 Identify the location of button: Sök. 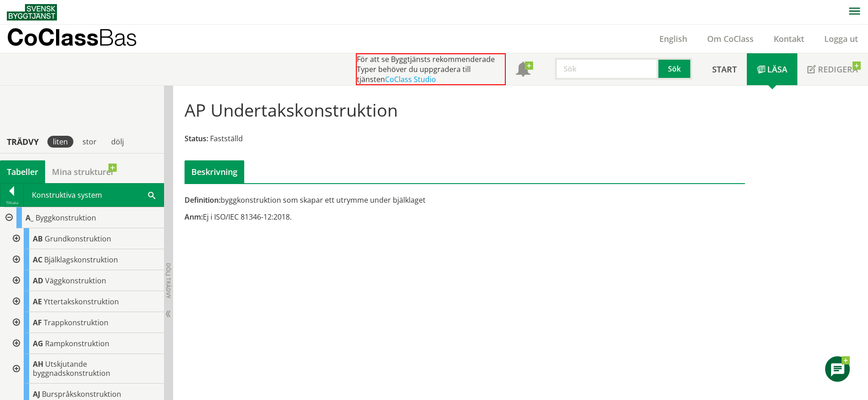
(675, 69).